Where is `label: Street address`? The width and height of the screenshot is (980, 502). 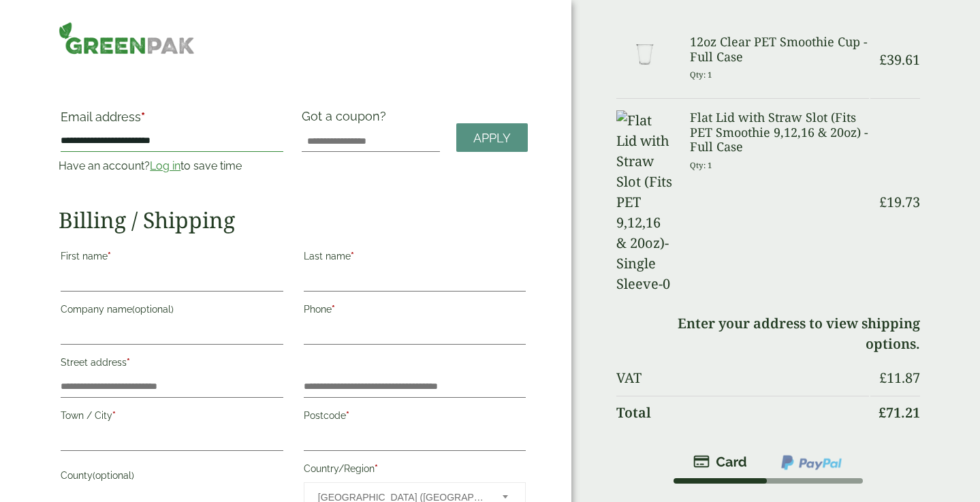
label: Street address is located at coordinates (171, 365).